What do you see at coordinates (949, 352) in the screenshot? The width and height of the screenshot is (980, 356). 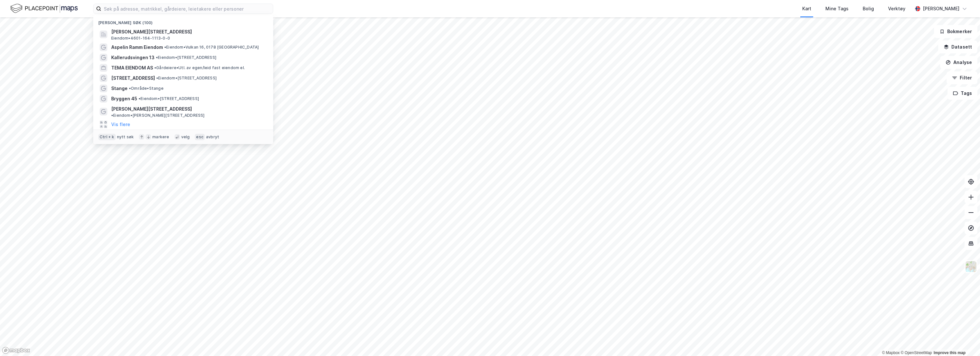 I see `a: Improve this map` at bounding box center [949, 352].